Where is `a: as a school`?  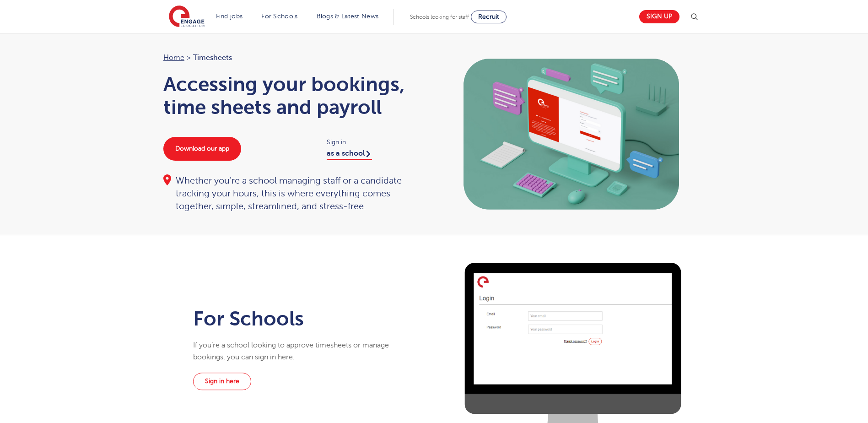
a: as a school is located at coordinates (349, 155).